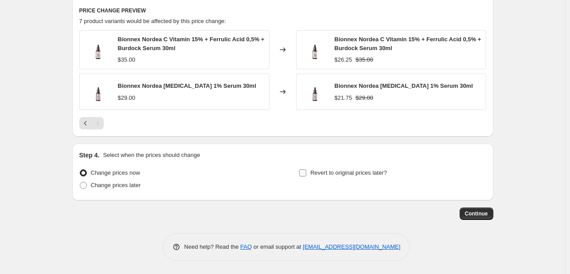 This screenshot has width=570, height=274. I want to click on button: Previous, so click(85, 123).